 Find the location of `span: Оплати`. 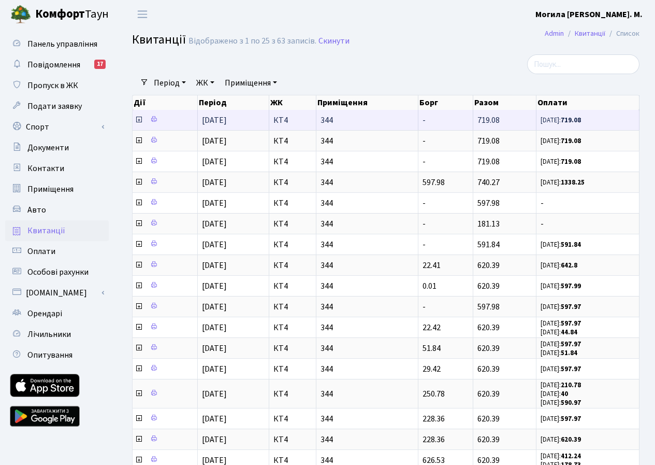

span: Оплати is located at coordinates (41, 251).